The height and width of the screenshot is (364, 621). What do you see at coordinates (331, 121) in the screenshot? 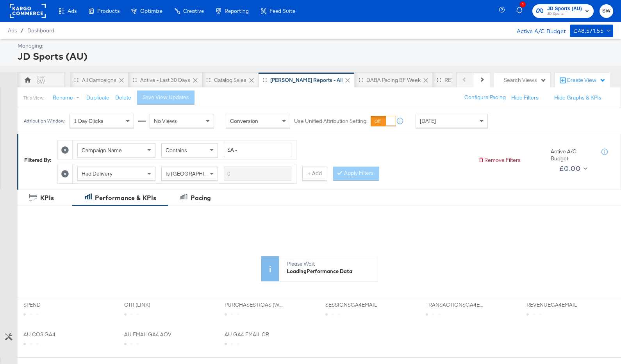
I see `label: Use Unified Attribution Setting:` at bounding box center [331, 121].